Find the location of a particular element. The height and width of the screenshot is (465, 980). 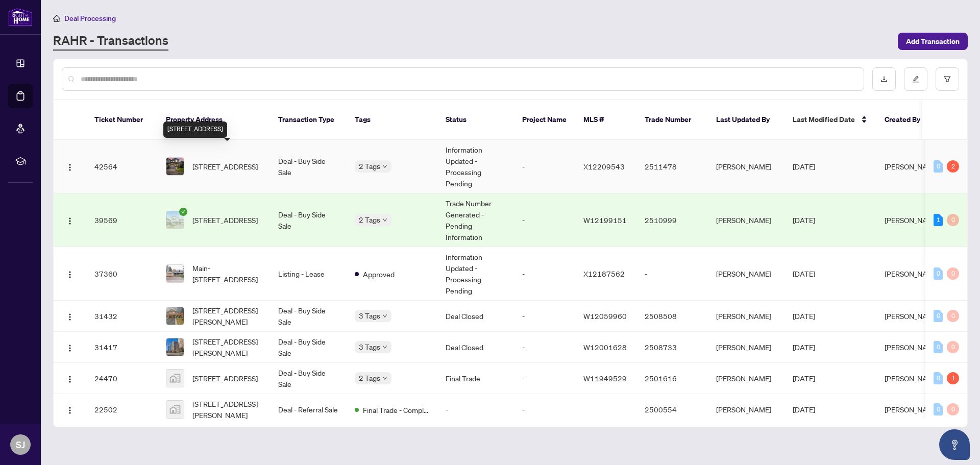

th: Trade Number is located at coordinates (672, 120).